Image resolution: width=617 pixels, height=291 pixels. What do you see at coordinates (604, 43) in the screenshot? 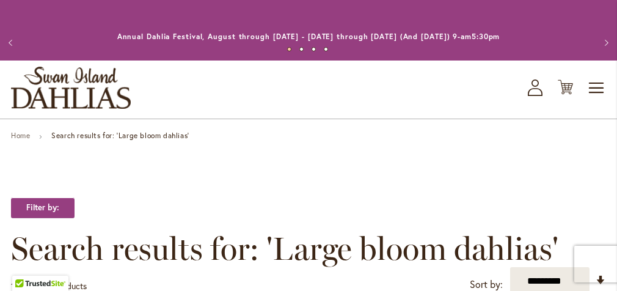
I see `button: Next` at bounding box center [604, 43].